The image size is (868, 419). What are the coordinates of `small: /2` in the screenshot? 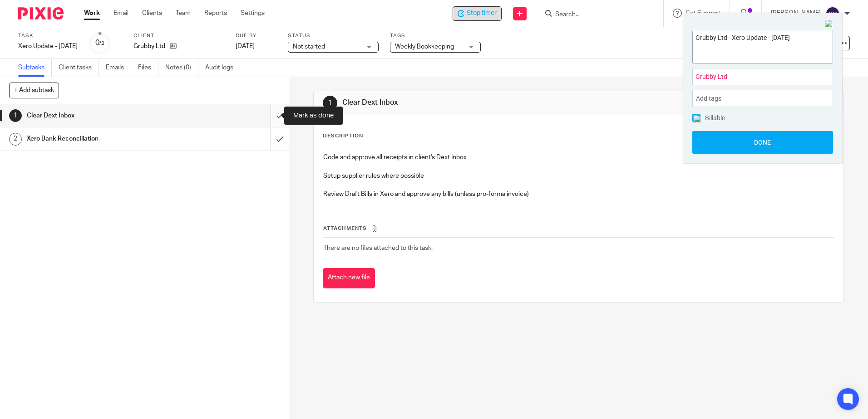 It's located at (102, 43).